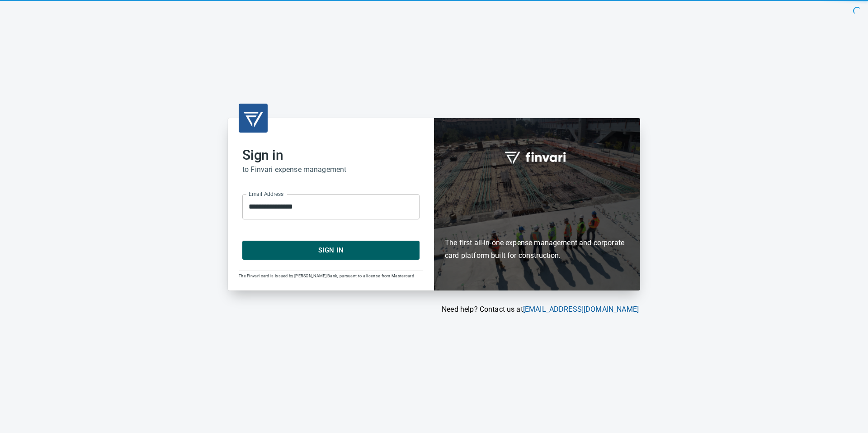 This screenshot has width=868, height=433. Describe the element at coordinates (537, 157) in the screenshot. I see `img: fullword_logo_white.png` at that location.